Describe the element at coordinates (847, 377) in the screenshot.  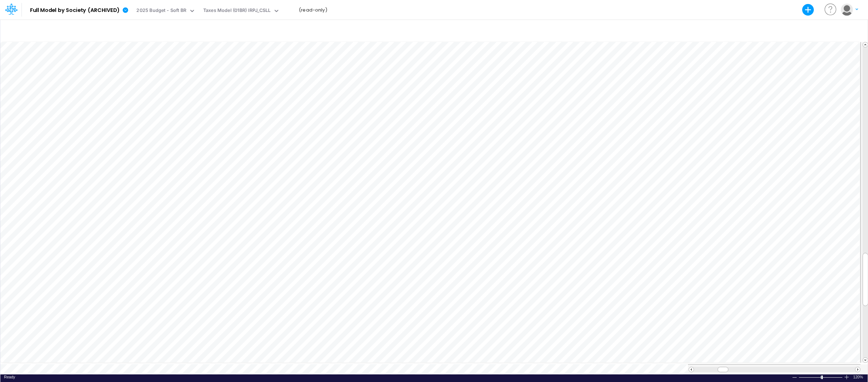
I see `div: Zoom In` at that location.